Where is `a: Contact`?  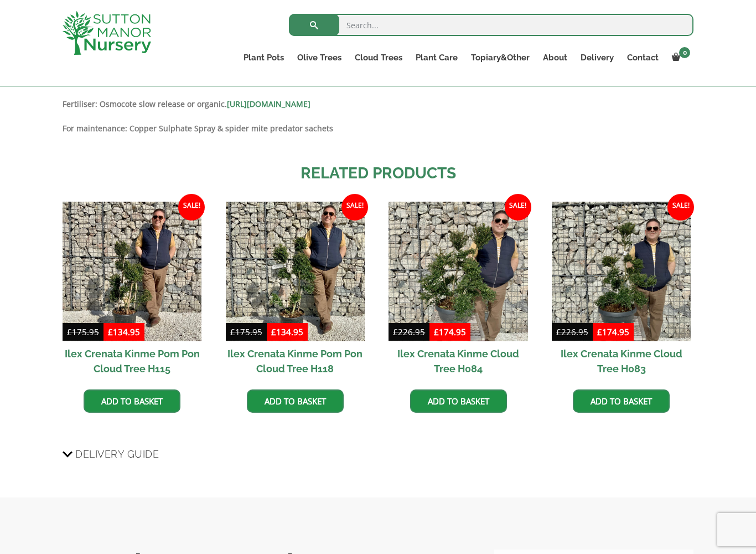 a: Contact is located at coordinates (643, 58).